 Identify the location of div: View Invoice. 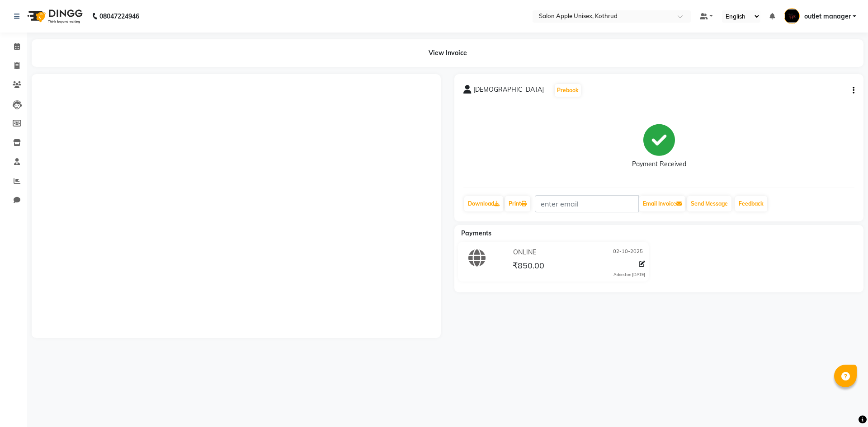
(448, 53).